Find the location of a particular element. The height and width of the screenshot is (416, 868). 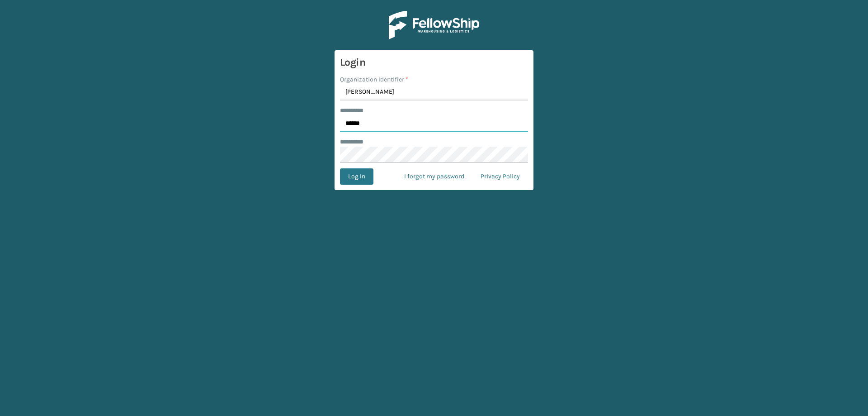

a: I forgot my password is located at coordinates (434, 176).